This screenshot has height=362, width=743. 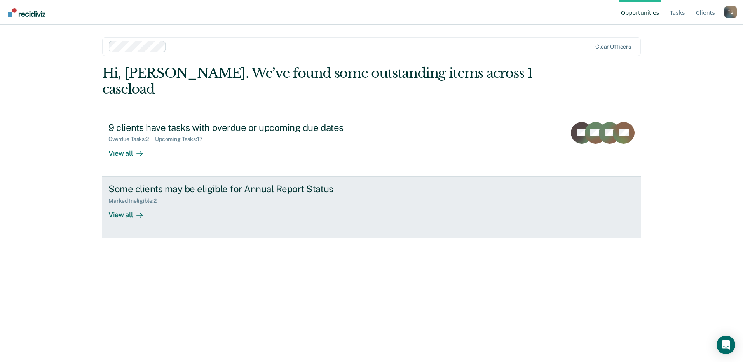 I want to click on a: 9 clients have tasks with overdue or upcoming due datesOverdue Tasks:2Upcoming Tasks:17View all, so click(x=372, y=146).